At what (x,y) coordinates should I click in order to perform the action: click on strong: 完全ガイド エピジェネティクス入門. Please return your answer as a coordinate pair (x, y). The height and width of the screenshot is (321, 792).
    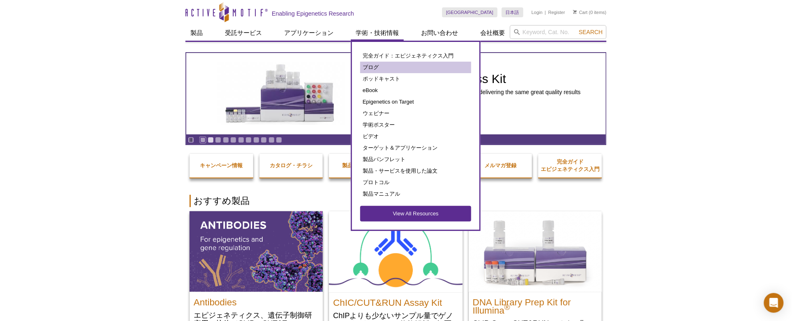
    Looking at the image, I should click on (570, 165).